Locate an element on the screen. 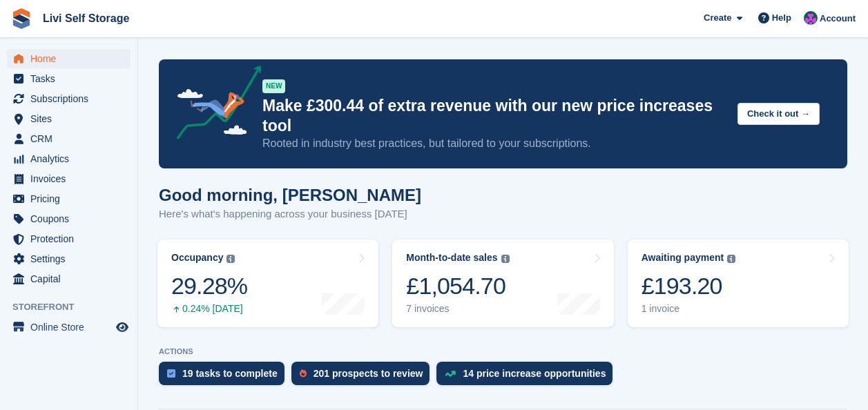 The height and width of the screenshot is (410, 868). span: Settings is located at coordinates (72, 259).